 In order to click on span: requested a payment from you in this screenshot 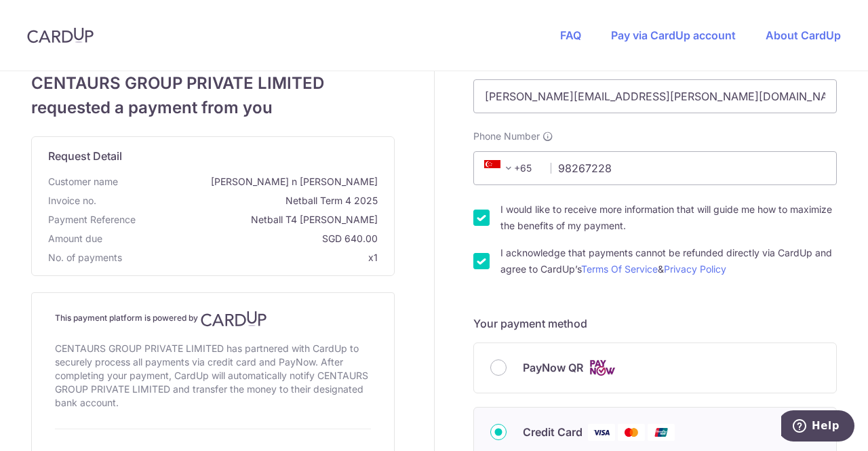, I will do `click(213, 108)`.